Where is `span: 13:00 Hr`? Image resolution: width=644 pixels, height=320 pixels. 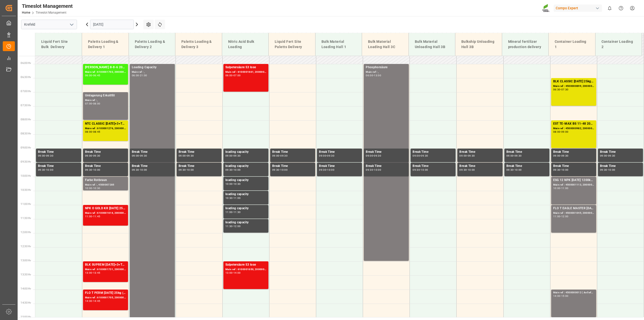 span: 13:00 Hr is located at coordinates (26, 260).